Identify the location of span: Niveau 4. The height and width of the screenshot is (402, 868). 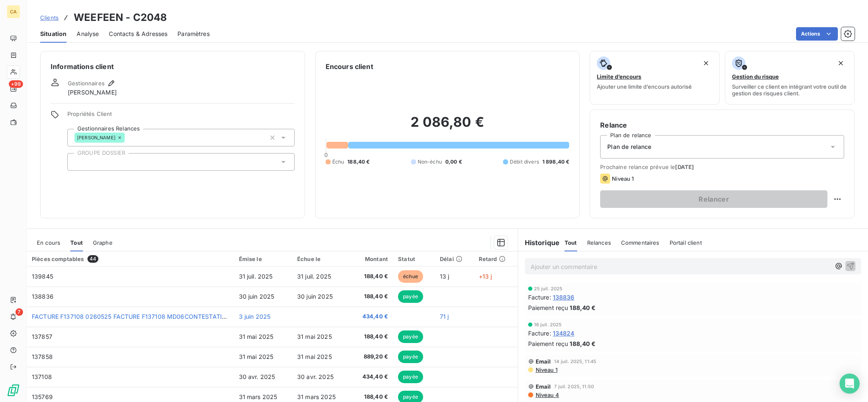
(547, 395).